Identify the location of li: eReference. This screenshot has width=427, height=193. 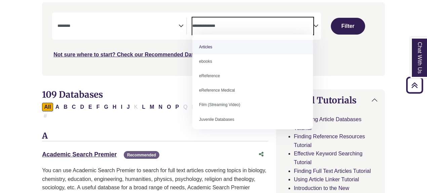
(252, 76).